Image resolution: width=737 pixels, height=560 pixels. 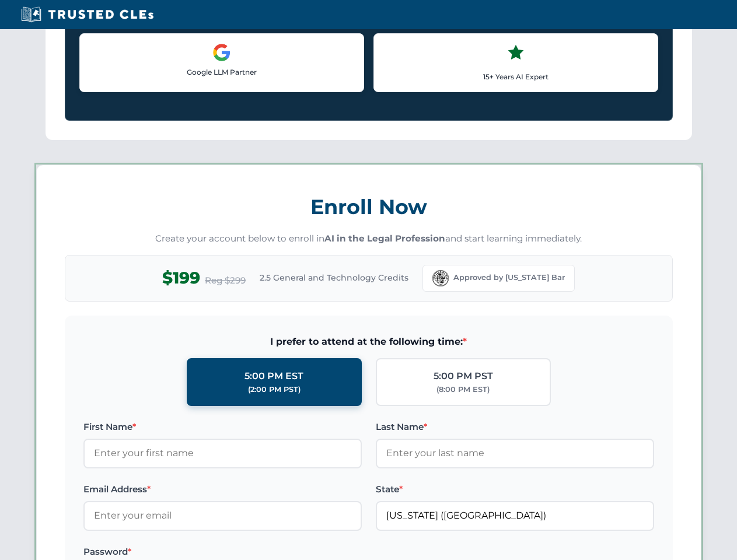 What do you see at coordinates (222, 552) in the screenshot?
I see `label: Password` at bounding box center [222, 552].